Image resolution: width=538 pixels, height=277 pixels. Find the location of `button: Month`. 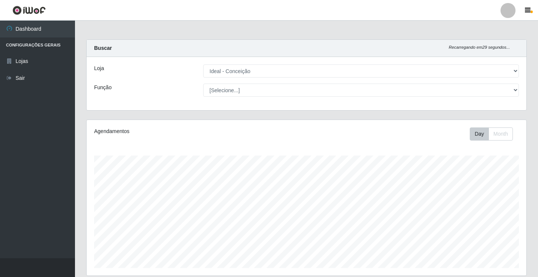

button: Month is located at coordinates (501, 134).